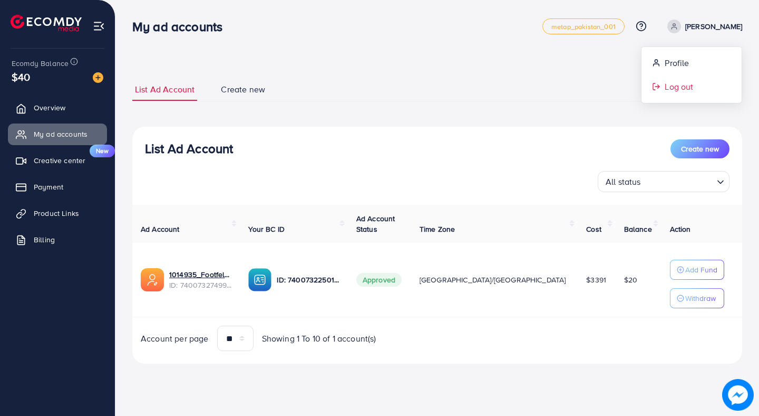 This screenshot has width=759, height=416. I want to click on a: Overview, so click(57, 108).